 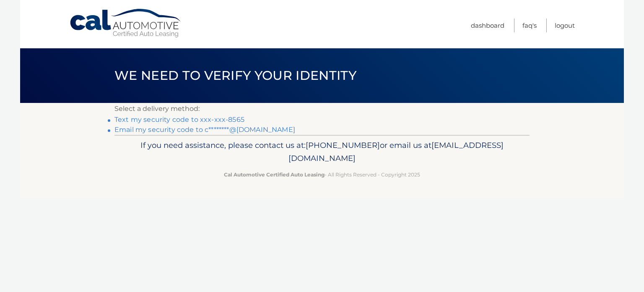 What do you see at coordinates (179, 119) in the screenshot?
I see `a: Text my security code to xxx-xxx-8565` at bounding box center [179, 119].